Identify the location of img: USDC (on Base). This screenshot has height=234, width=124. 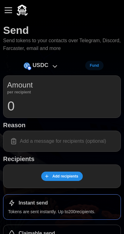
(27, 66).